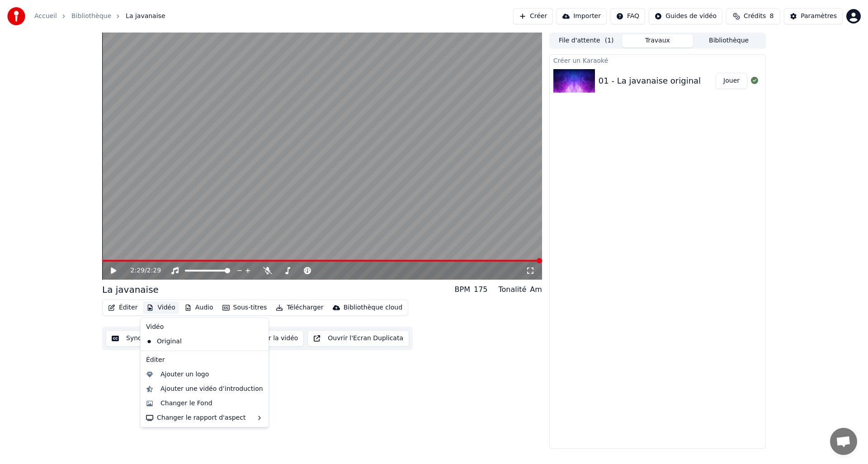 The image size is (868, 464). What do you see at coordinates (211, 389) in the screenshot?
I see `div: Ajouter une vidéo d’introduction` at bounding box center [211, 389].